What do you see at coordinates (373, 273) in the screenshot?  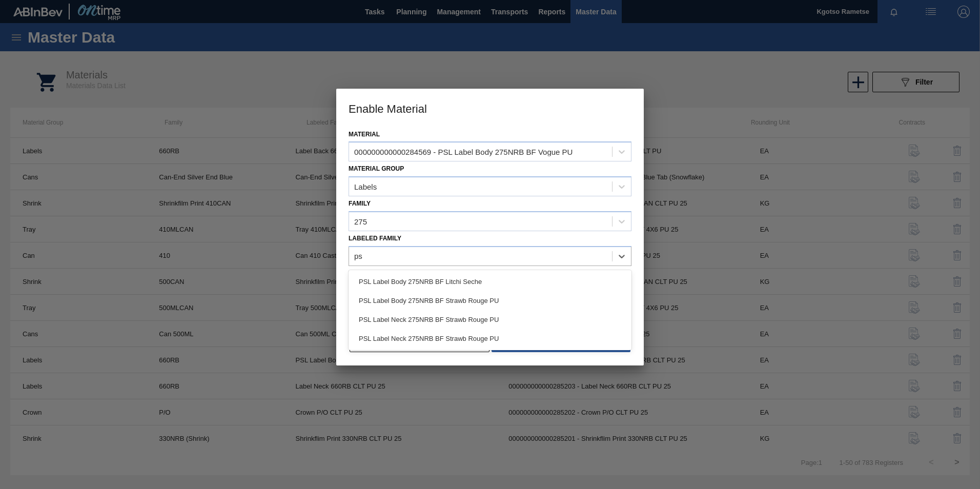 I see `label: Rounding Unit` at bounding box center [373, 273].